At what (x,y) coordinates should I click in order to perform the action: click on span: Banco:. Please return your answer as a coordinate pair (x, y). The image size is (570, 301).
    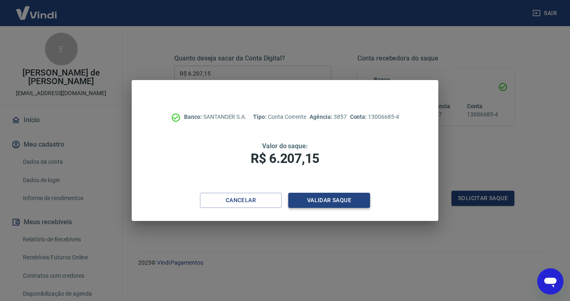
    Looking at the image, I should click on (193, 117).